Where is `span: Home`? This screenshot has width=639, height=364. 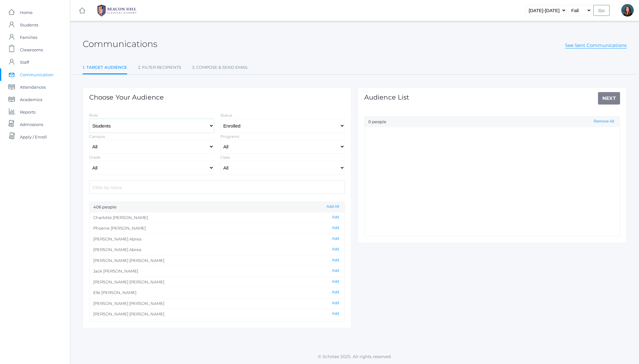
span: Home is located at coordinates (26, 12).